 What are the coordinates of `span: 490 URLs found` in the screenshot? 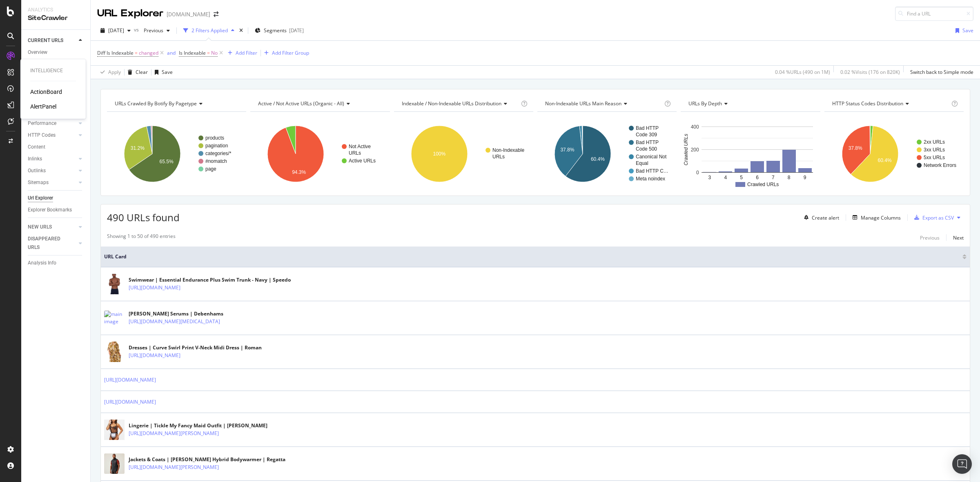 It's located at (144, 217).